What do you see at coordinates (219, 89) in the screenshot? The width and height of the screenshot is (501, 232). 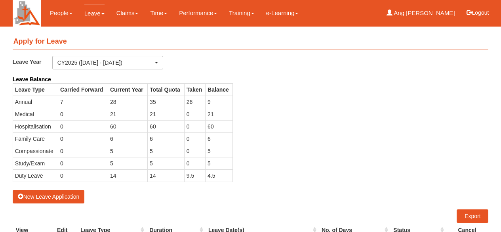 I see `th: Balance` at bounding box center [219, 89].